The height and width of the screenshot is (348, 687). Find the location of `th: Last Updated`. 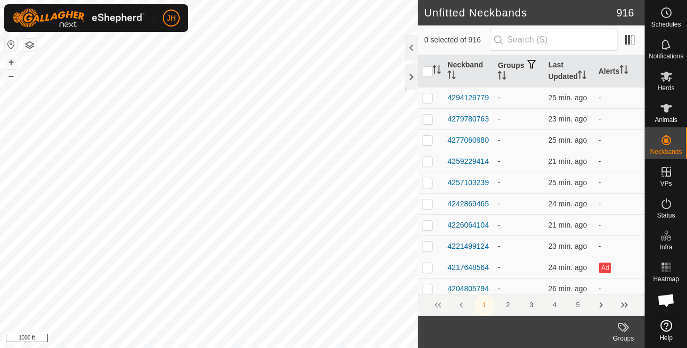

th: Last Updated is located at coordinates (568, 71).